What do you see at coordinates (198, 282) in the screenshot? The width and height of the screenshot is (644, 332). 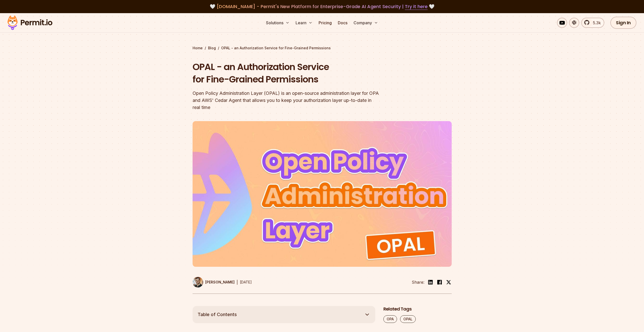 I see `img: Daniel Bass` at bounding box center [198, 282].